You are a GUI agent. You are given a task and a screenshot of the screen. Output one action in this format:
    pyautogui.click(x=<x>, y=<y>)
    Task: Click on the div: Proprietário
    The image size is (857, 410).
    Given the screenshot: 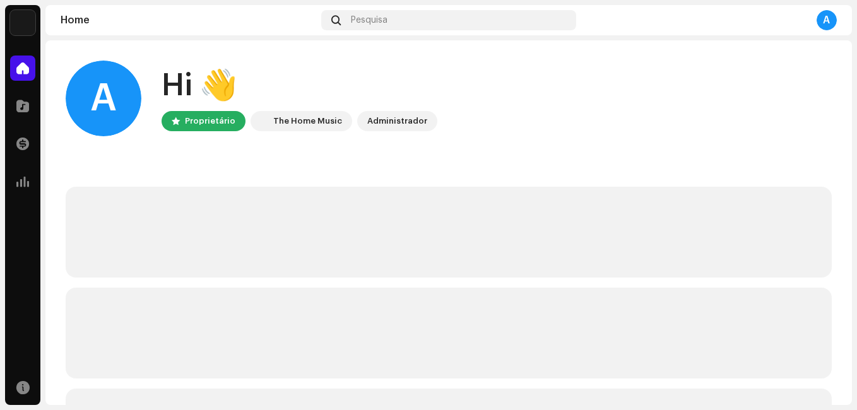 What is the action you would take?
    pyautogui.click(x=210, y=121)
    